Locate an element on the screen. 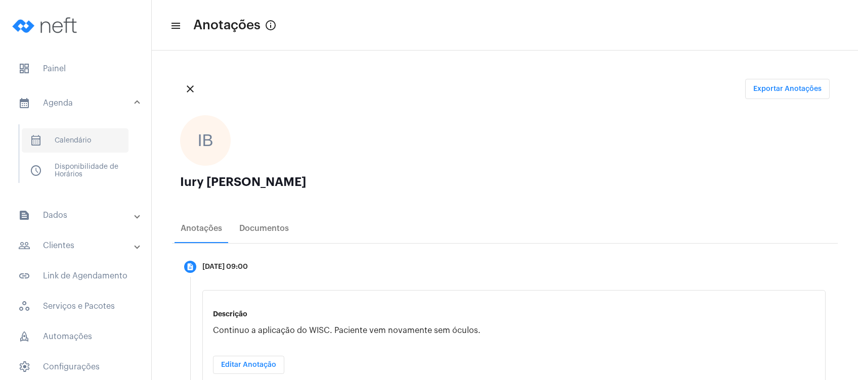 The image size is (858, 380). span: Serviços e Pacotes is located at coordinates (75, 307).